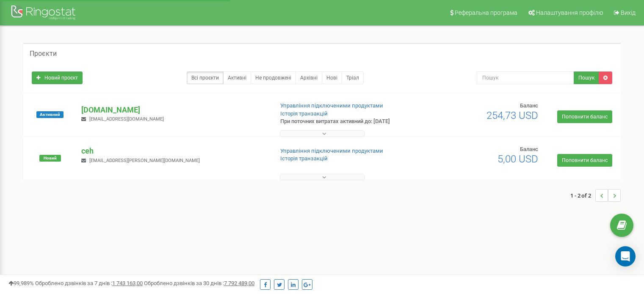  What do you see at coordinates (50, 158) in the screenshot?
I see `span: Новий` at bounding box center [50, 158].